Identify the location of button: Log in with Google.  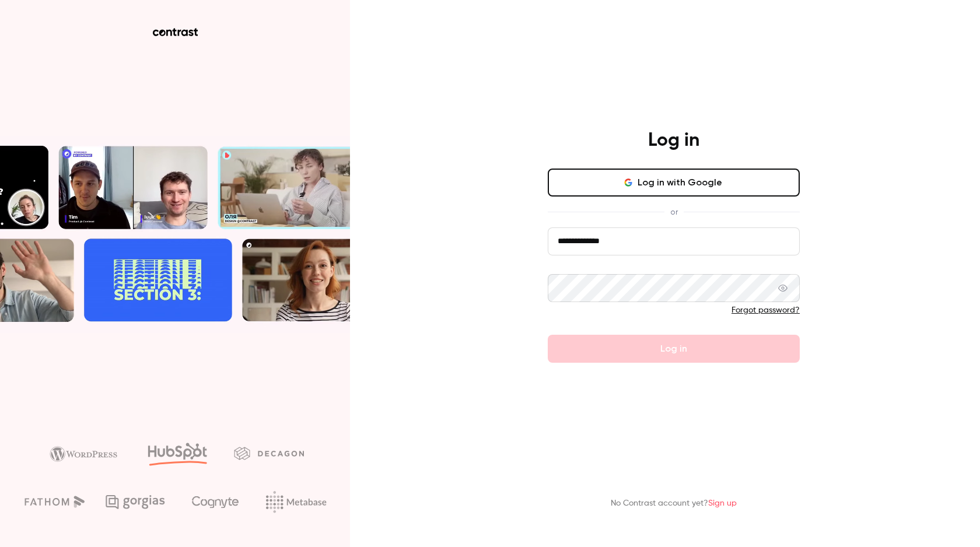
(673, 182).